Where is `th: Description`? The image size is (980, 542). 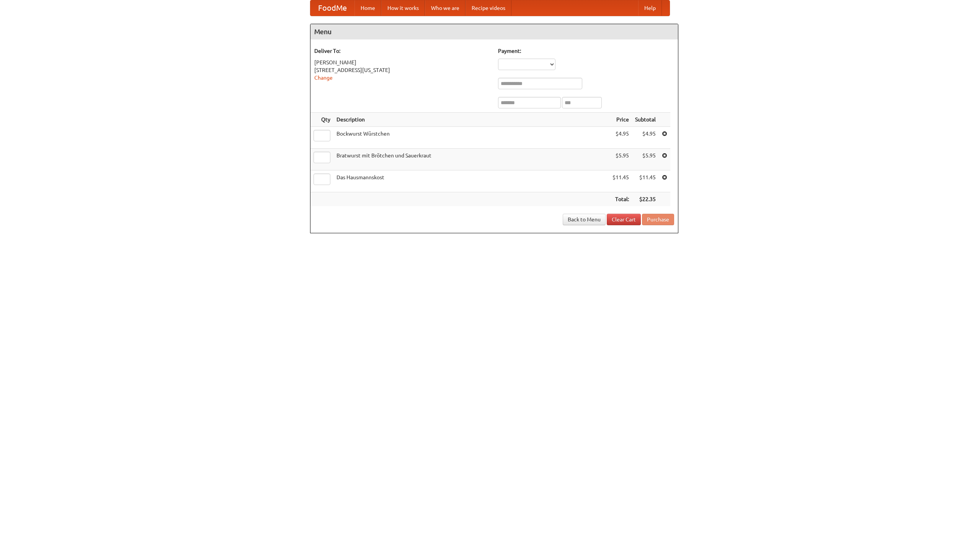 th: Description is located at coordinates (472, 119).